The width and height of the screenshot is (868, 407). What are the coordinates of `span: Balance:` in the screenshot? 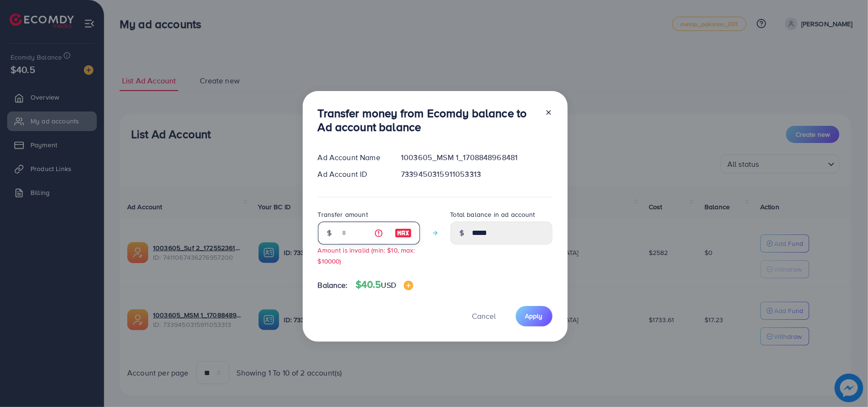 It's located at (333, 285).